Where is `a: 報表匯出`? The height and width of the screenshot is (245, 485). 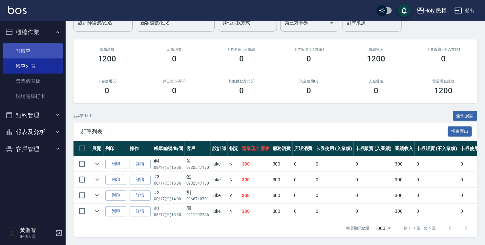 a: 報表匯出 is located at coordinates (460, 131).